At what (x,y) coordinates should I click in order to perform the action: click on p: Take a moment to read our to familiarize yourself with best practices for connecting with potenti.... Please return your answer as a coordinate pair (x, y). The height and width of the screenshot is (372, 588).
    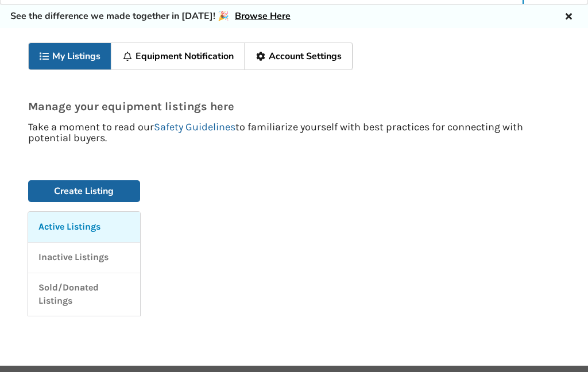
    Looking at the image, I should click on (294, 133).